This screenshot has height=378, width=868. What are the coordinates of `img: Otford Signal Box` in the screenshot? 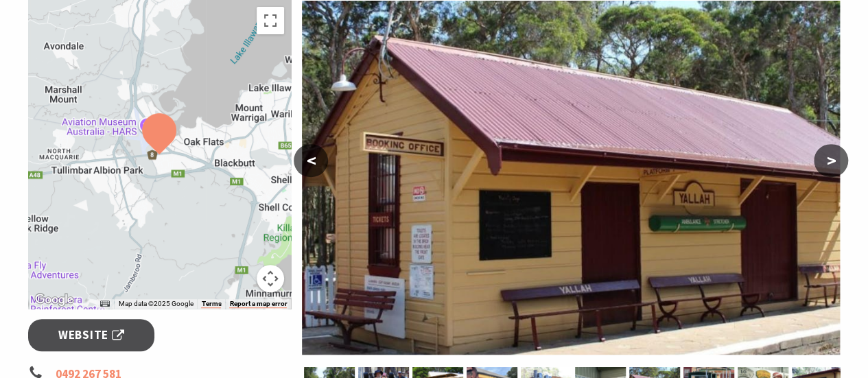 It's located at (571, 178).